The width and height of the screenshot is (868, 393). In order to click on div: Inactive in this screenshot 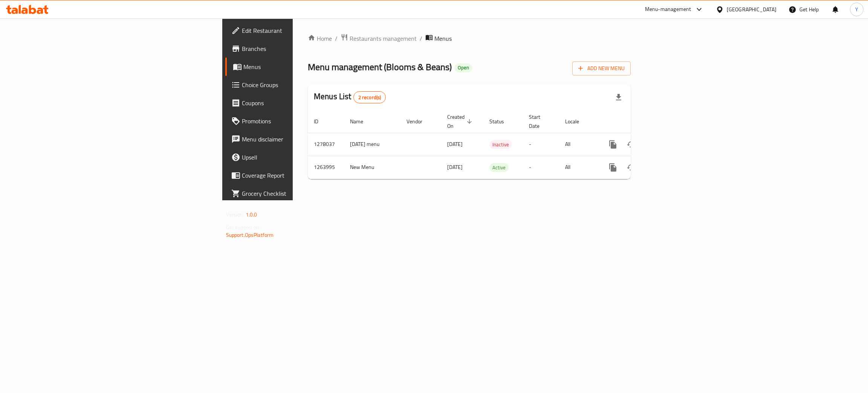, I will do `click(500, 144)`.